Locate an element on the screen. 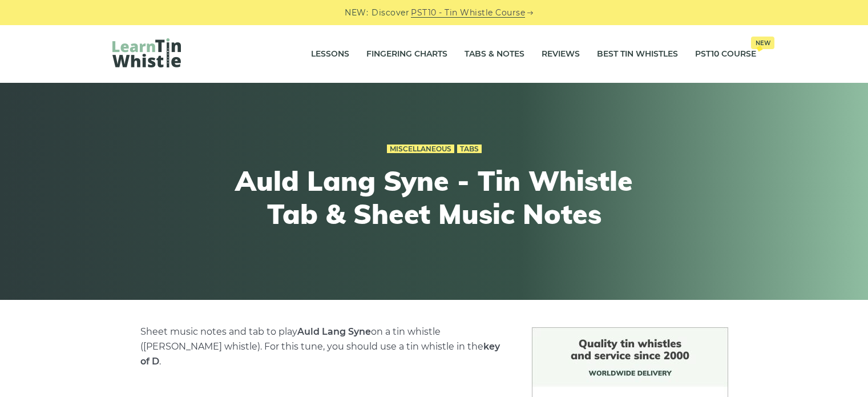 This screenshot has width=868, height=397. strong: key of D is located at coordinates (320, 353).